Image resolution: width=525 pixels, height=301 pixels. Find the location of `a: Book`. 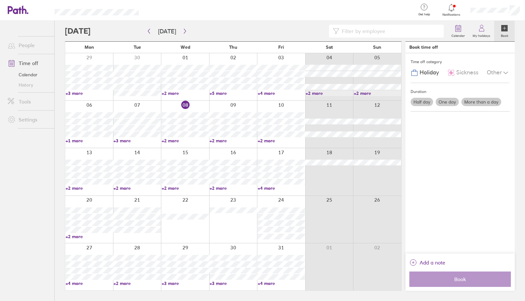

a: Book is located at coordinates (504, 31).